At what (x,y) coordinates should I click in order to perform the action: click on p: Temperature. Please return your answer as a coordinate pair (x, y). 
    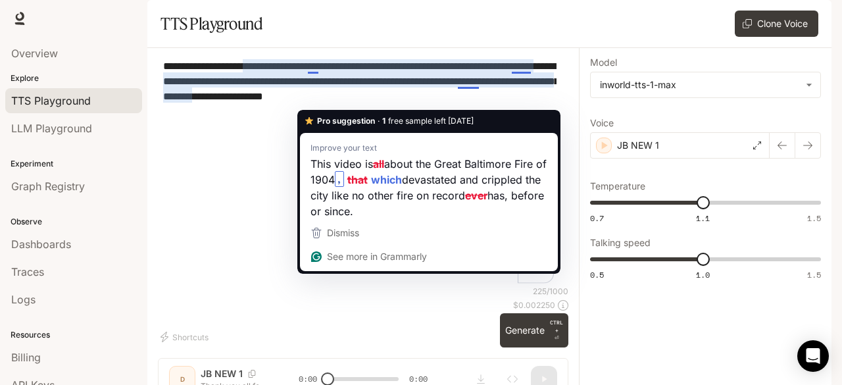
    Looking at the image, I should click on (618, 186).